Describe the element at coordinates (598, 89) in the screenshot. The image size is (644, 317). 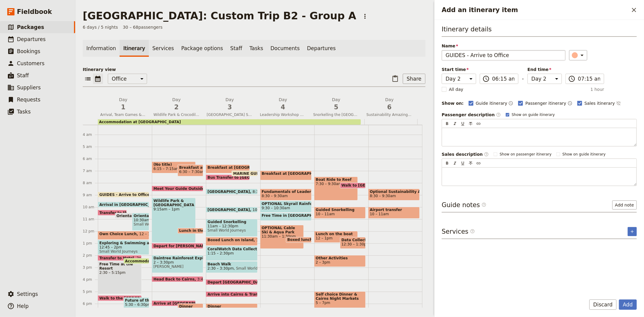
I see `span: 1 hour` at that location.